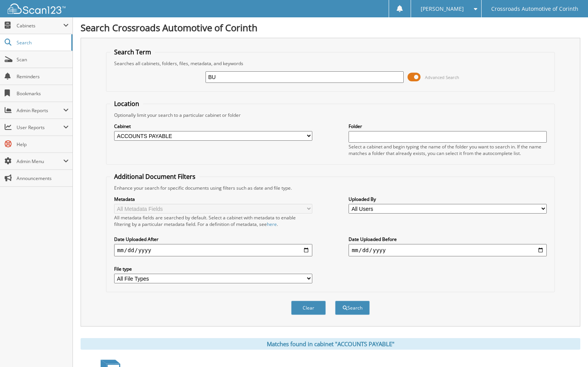 This screenshot has width=588, height=367. I want to click on div: Matches found in cabinet "ACCOUNTS PAYABLE", so click(330, 344).